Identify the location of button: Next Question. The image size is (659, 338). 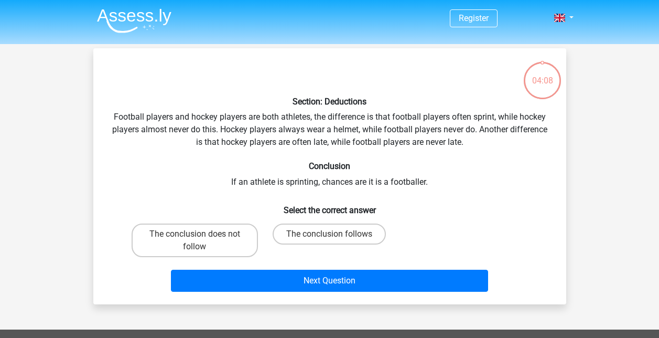
(329, 281).